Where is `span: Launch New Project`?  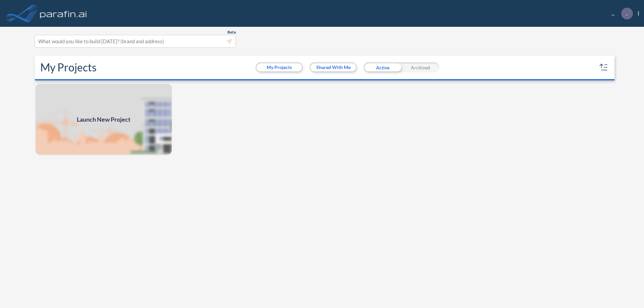
span: Launch New Project is located at coordinates (104, 119).